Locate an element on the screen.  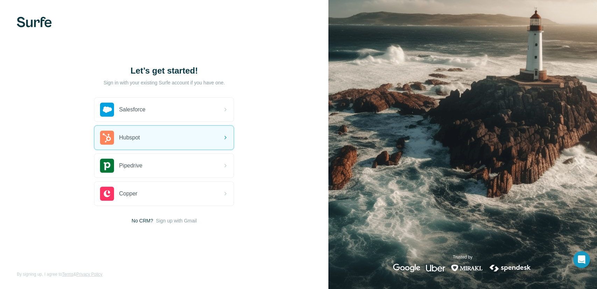
span: No CRM? is located at coordinates (142, 220).